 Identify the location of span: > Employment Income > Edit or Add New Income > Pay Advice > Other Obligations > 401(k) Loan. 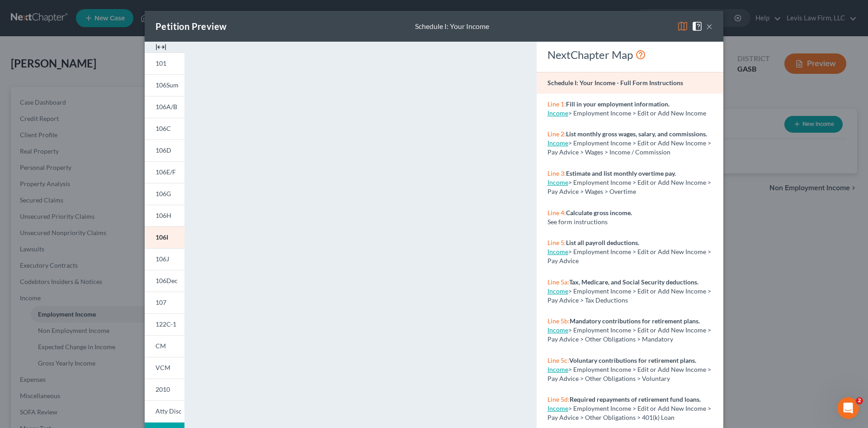
(629, 412).